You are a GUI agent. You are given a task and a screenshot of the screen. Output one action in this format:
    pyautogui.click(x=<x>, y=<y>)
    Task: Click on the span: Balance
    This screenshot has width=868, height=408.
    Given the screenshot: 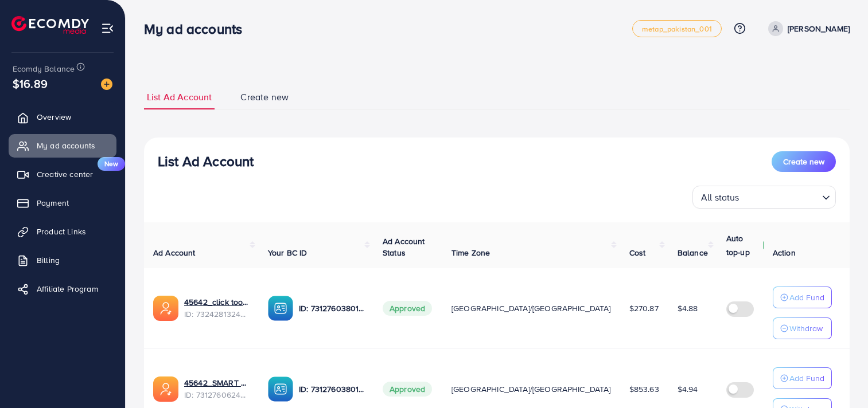 What is the action you would take?
    pyautogui.click(x=692, y=253)
    